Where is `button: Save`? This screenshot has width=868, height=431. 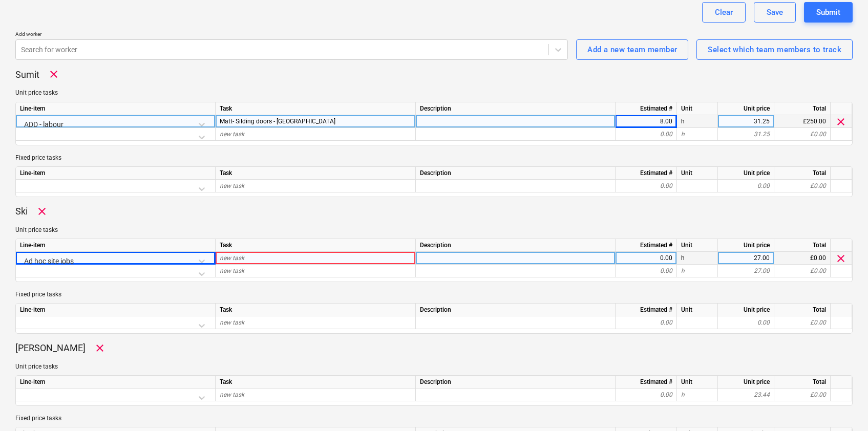
button: Save is located at coordinates (775, 12).